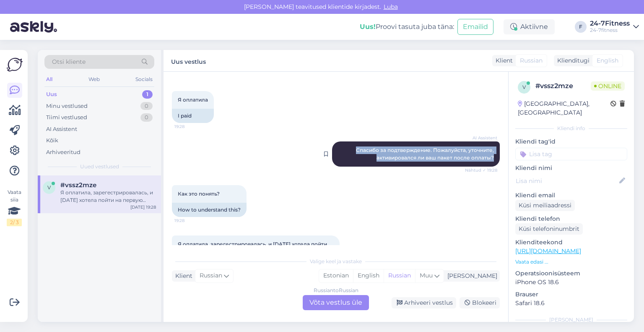  Describe the element at coordinates (368, 276) in the screenshot. I see `div: English` at that location.